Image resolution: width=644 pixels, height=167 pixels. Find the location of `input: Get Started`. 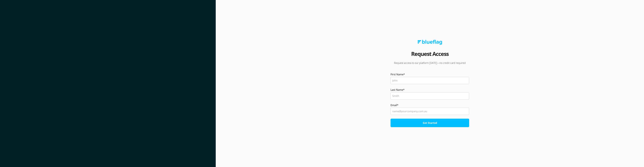

input: Get Started is located at coordinates (430, 123).